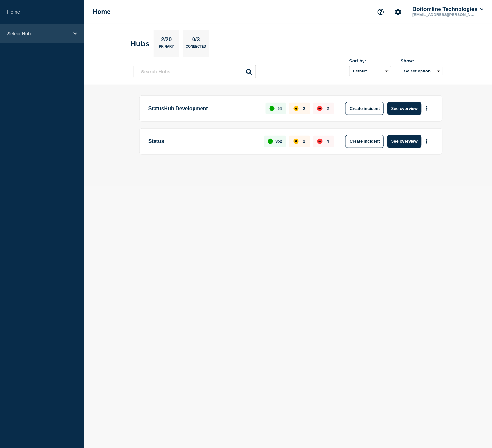 The width and height of the screenshot is (492, 448). What do you see at coordinates (280, 108) in the screenshot?
I see `p: 94` at bounding box center [280, 108].